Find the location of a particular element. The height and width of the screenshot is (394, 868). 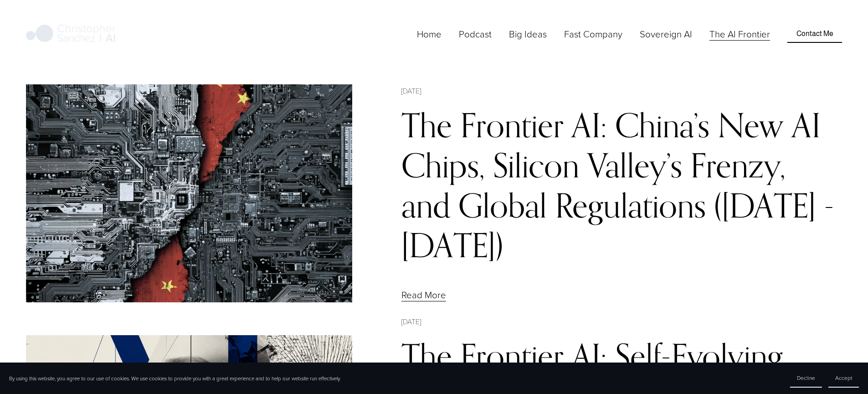

span: Decline is located at coordinates (806, 378).